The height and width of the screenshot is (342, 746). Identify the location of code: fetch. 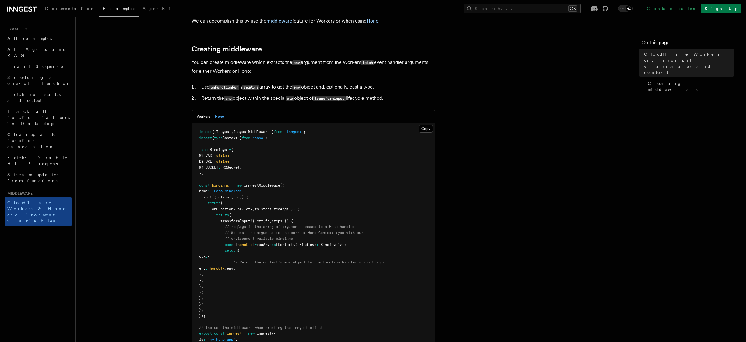
(368, 63).